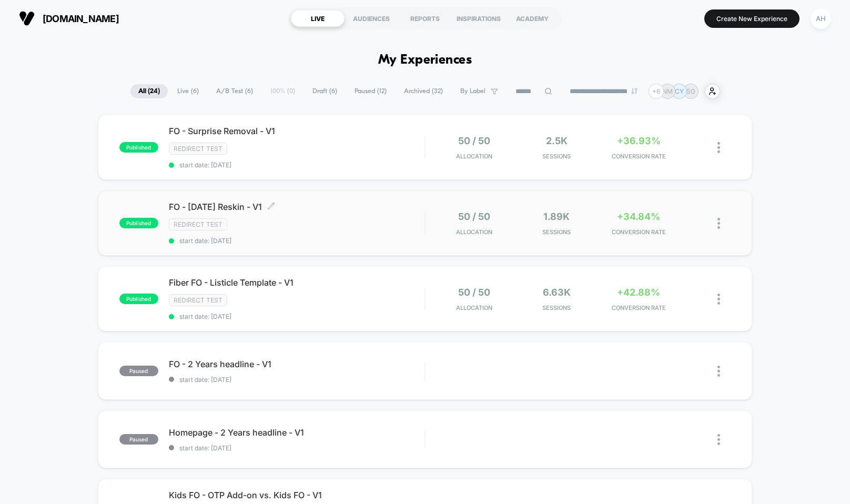  What do you see at coordinates (425, 60) in the screenshot?
I see `h1: My Experiences` at bounding box center [425, 60].